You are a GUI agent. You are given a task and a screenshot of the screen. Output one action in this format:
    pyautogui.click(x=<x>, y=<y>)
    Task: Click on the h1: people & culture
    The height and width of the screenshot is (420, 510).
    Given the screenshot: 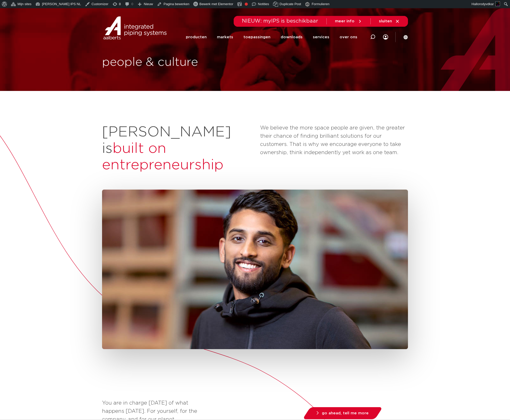 What is the action you would take?
    pyautogui.click(x=177, y=62)
    